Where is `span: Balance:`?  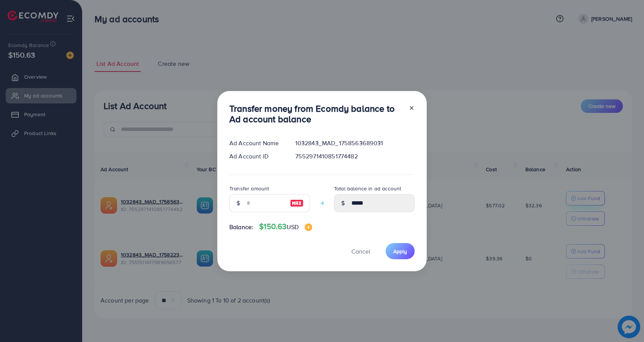
span: Balance: is located at coordinates (241, 227).